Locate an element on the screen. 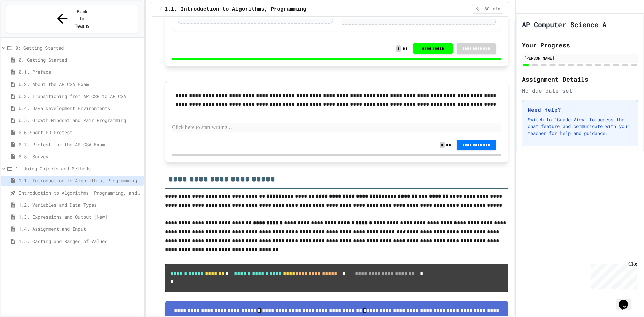 This screenshot has width=644, height=317. span: 0.6 Short PD Pretest is located at coordinates (80, 132).